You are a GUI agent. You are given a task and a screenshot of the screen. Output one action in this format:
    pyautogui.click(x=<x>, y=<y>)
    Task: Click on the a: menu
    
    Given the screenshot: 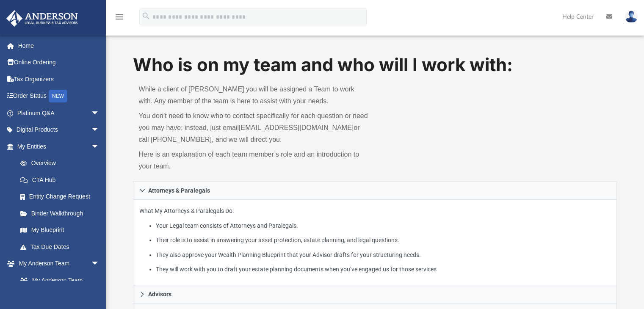 What is the action you would take?
    pyautogui.click(x=120, y=19)
    